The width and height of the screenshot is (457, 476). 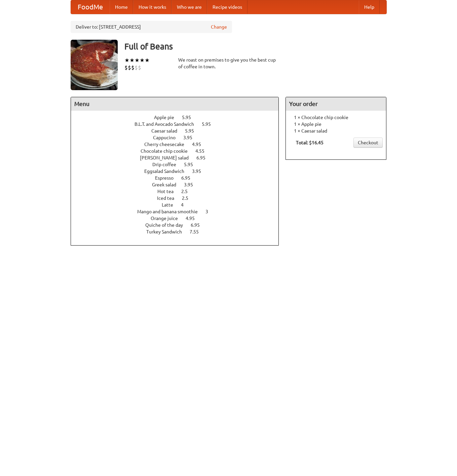 I want to click on span: Turkey Sandwich, so click(x=167, y=232).